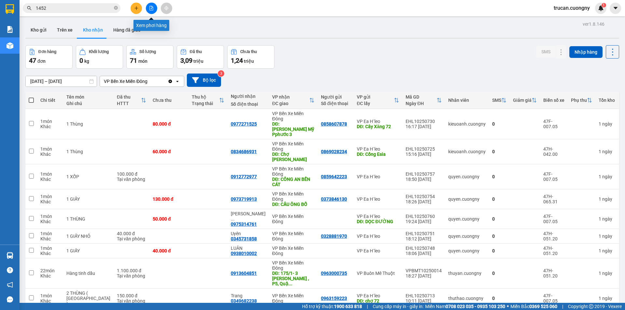  I want to click on button: Đã thu3,09 triệu, so click(200, 57).